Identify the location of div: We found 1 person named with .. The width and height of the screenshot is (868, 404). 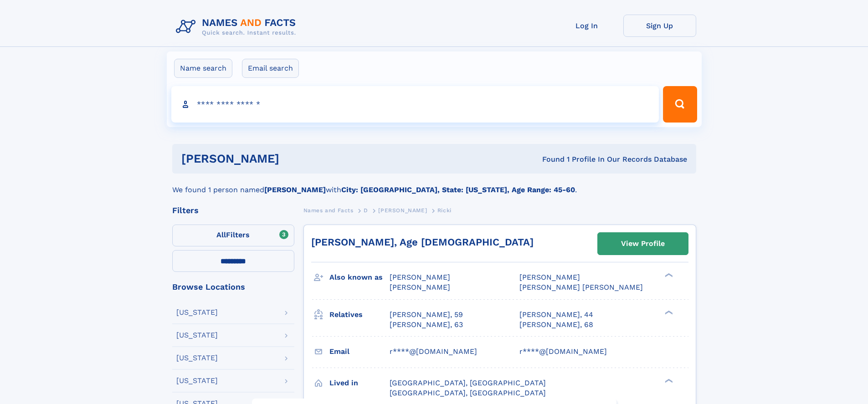
(434, 185).